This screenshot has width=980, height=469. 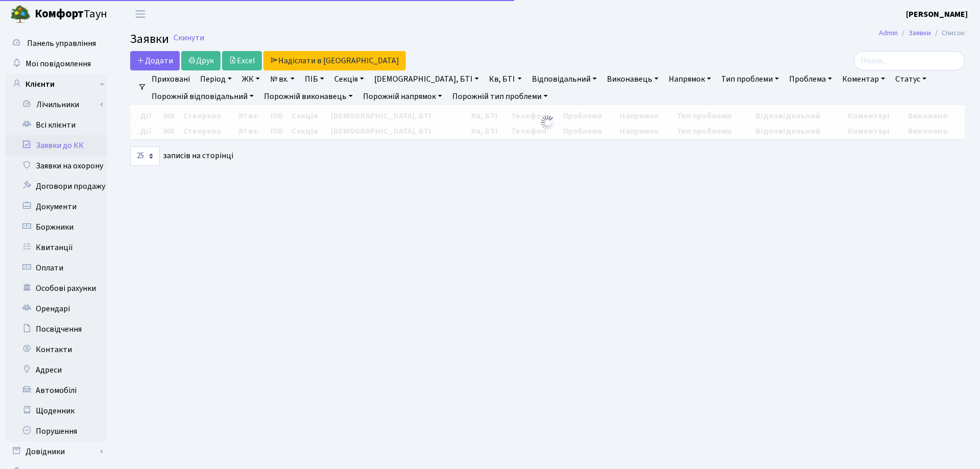 I want to click on a: Автомобілі, so click(x=56, y=390).